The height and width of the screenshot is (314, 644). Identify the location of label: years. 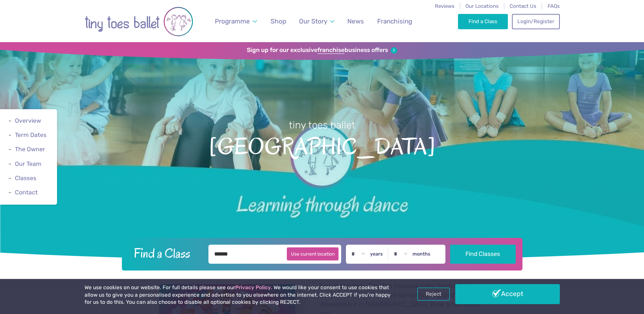
(376, 254).